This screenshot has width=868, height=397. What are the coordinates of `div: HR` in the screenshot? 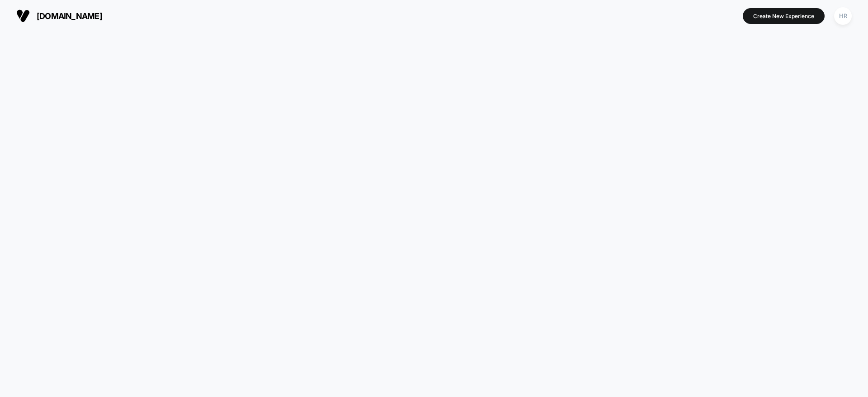 It's located at (843, 16).